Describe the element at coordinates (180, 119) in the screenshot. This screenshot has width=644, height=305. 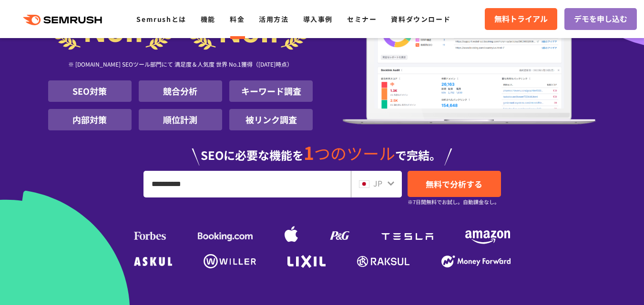
I see `li: 順位計測` at that location.